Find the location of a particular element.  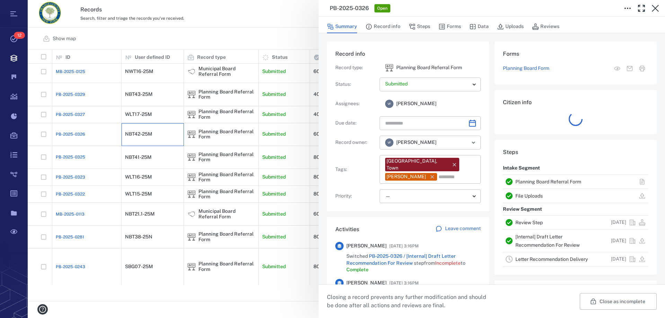

h6: Citizen info is located at coordinates (576, 103).